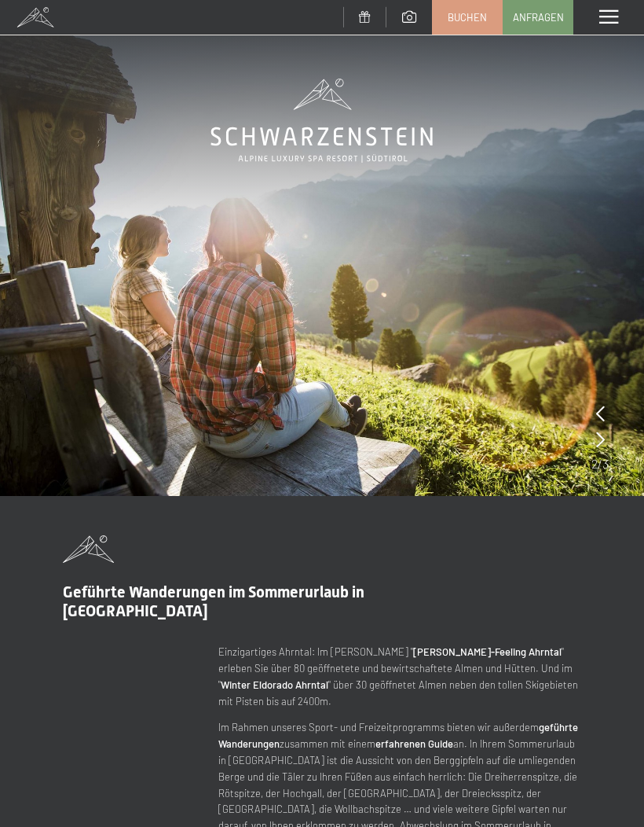  What do you see at coordinates (605, 464) in the screenshot?
I see `span: 3` at bounding box center [605, 464].